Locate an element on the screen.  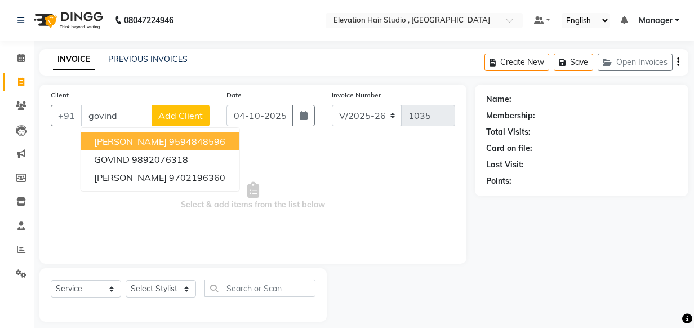
label: Date is located at coordinates (234, 95).